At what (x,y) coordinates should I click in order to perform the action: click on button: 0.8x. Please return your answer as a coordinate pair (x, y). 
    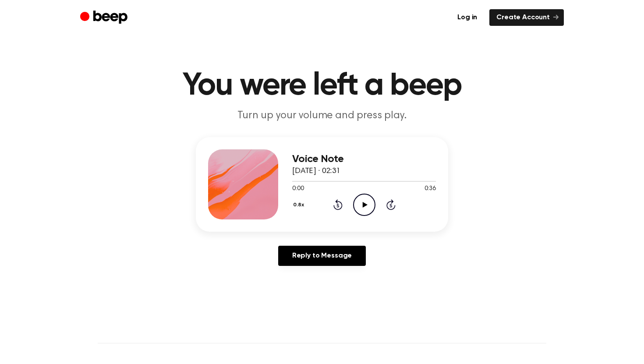
    Looking at the image, I should click on (300, 205).